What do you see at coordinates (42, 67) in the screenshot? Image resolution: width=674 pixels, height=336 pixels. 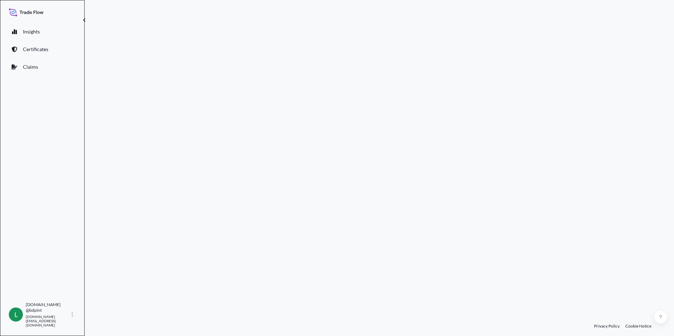 I see `a: Claims` at bounding box center [42, 67].